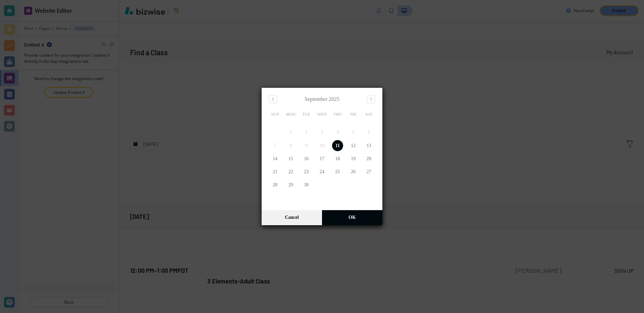 The width and height of the screenshot is (644, 313). What do you see at coordinates (354, 159) in the screenshot?
I see `a: 19` at bounding box center [354, 159].